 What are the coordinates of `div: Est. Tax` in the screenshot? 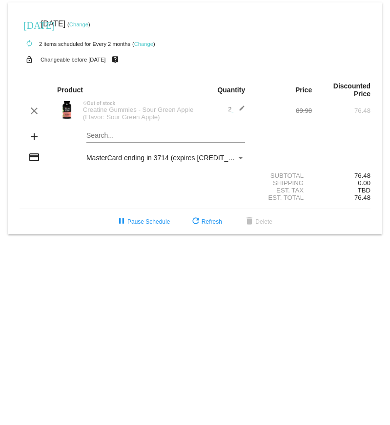 It's located at (283, 190).